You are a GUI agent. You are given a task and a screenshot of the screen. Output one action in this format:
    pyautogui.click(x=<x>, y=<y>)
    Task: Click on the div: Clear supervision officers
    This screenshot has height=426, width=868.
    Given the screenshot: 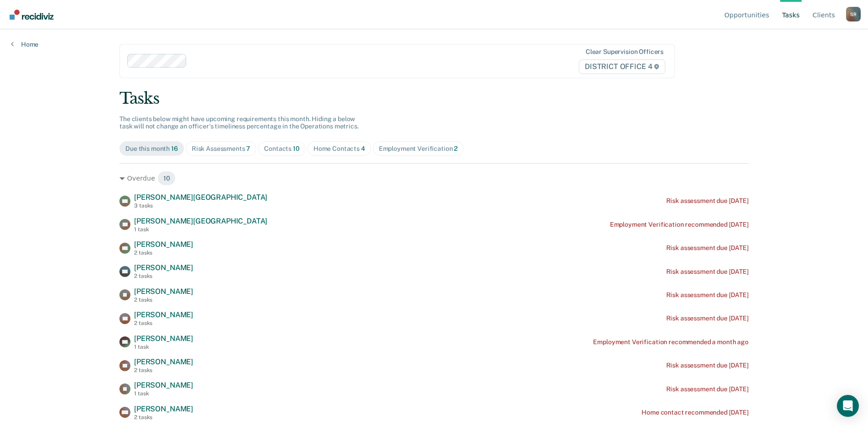 What is the action you would take?
    pyautogui.click(x=624, y=52)
    